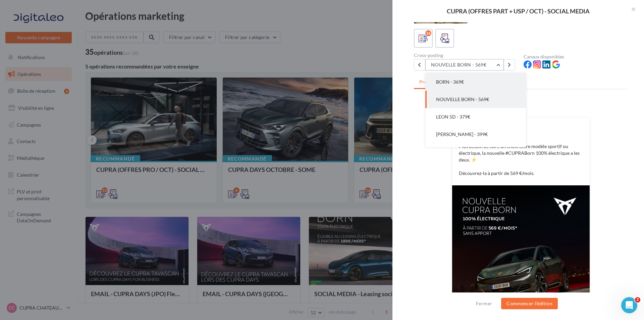 The height and width of the screenshot is (320, 644). Describe the element at coordinates (638, 300) in the screenshot. I see `span: 2` at that location.